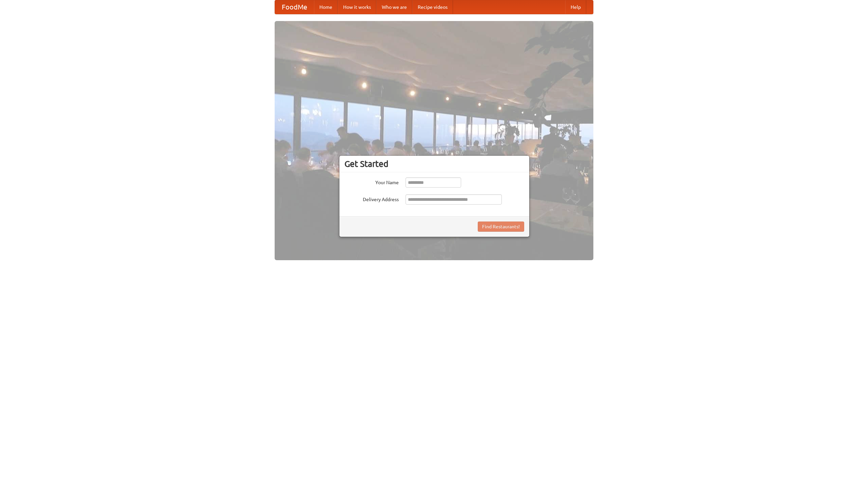  What do you see at coordinates (326, 7) in the screenshot?
I see `a: Home` at bounding box center [326, 7].